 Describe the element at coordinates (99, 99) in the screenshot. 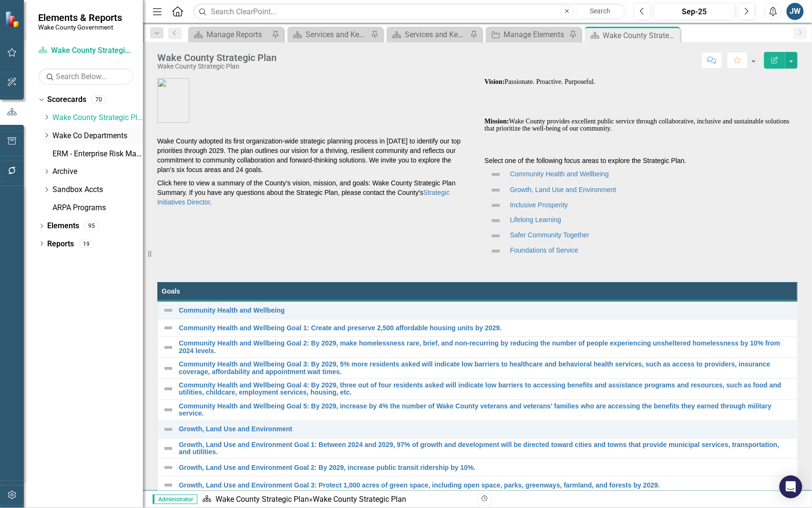

I see `div: 70` at that location.